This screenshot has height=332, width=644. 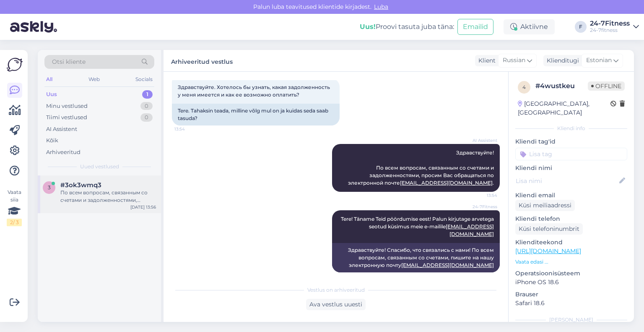 I want to click on div: По всем вопросам, связанным со счетами и задолженностями, пожалуйста, обращайтесь по электронной ..., so click(x=108, y=197).